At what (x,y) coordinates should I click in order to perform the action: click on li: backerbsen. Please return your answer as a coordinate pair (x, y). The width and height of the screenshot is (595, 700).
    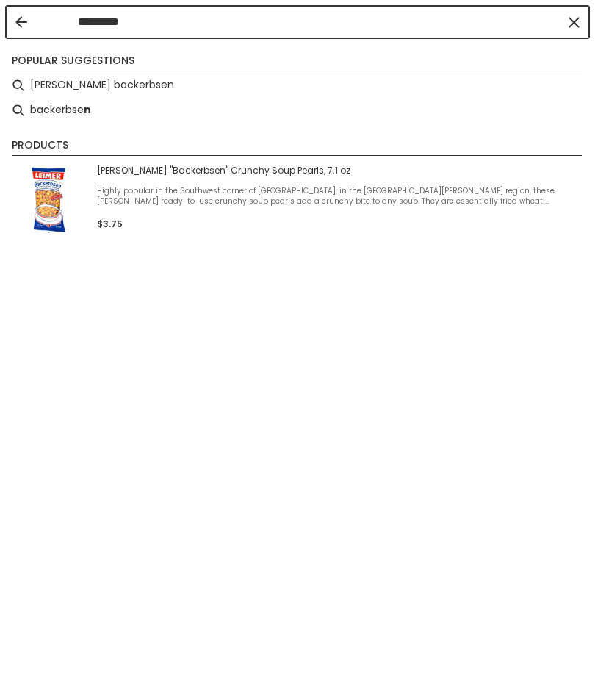
    Looking at the image, I should click on (298, 110).